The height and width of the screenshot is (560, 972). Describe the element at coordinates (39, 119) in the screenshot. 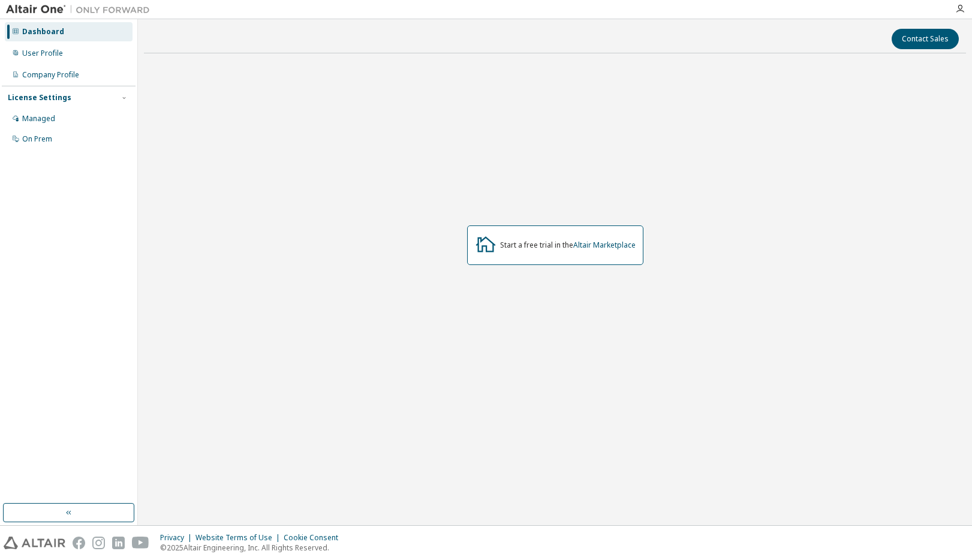

I see `div: Managed` at that location.